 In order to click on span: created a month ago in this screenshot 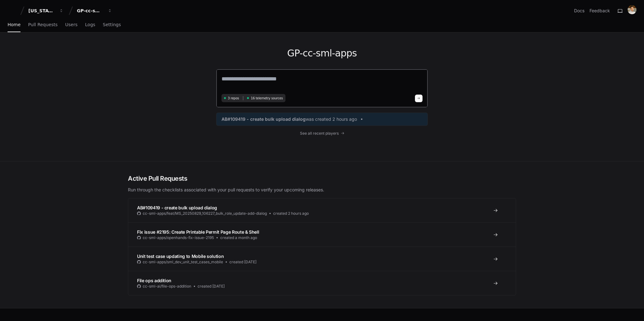, I will do `click(239, 238)`.